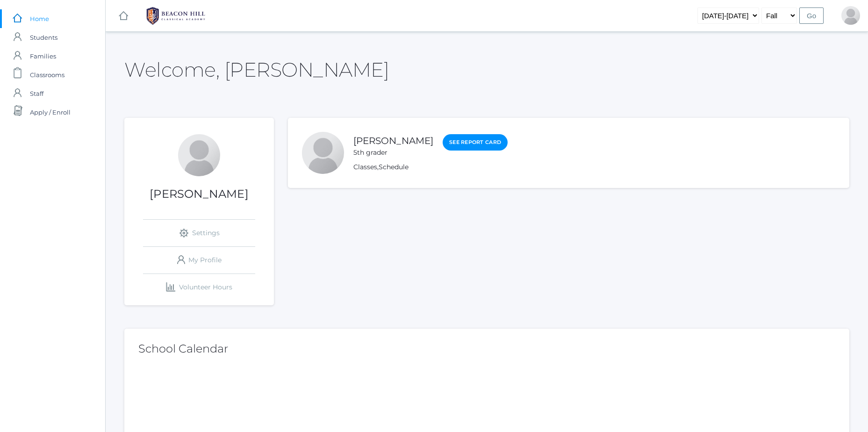  I want to click on a: Schedule, so click(394, 167).